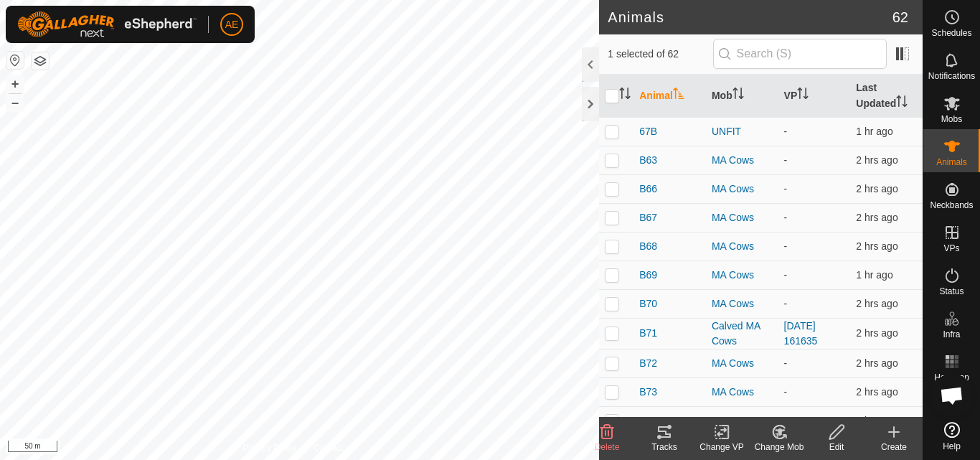  What do you see at coordinates (951, 205) in the screenshot?
I see `span: Neckbands` at bounding box center [951, 205].